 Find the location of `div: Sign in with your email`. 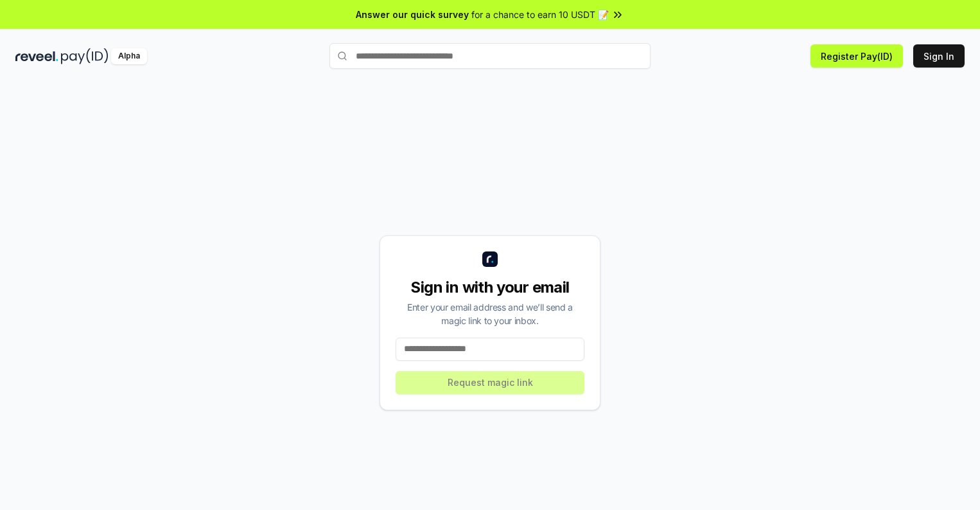

div: Sign in with your email is located at coordinates (490, 287).